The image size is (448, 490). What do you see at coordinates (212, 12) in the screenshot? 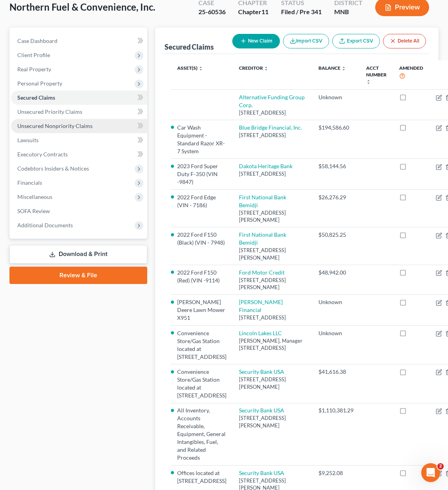
I see `div: 25-60536` at bounding box center [212, 12].